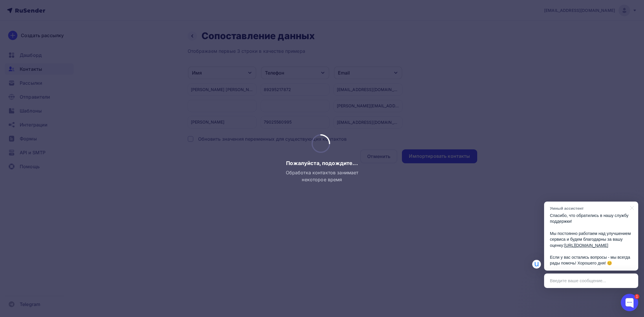 This screenshot has width=644, height=317. Describe the element at coordinates (322, 163) in the screenshot. I see `span: Пожалуйста, подождите...` at that location.